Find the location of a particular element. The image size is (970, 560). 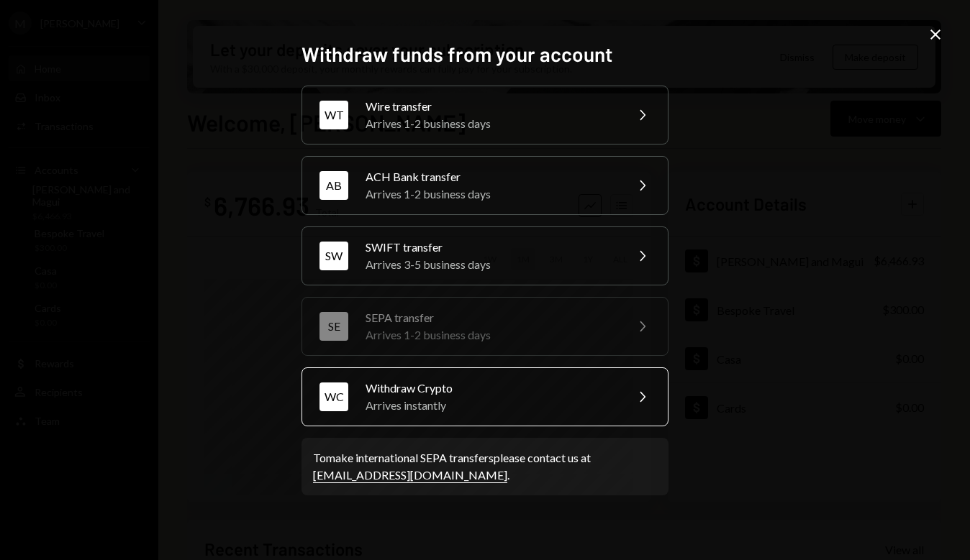

div: Wire transfer is located at coordinates (490, 106).